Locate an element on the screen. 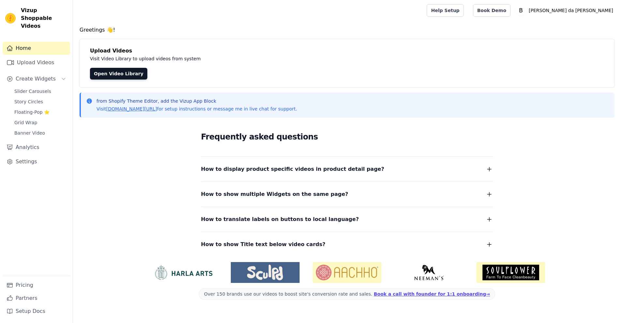  p: Visit Video Library to upload videos from system is located at coordinates (236, 59).